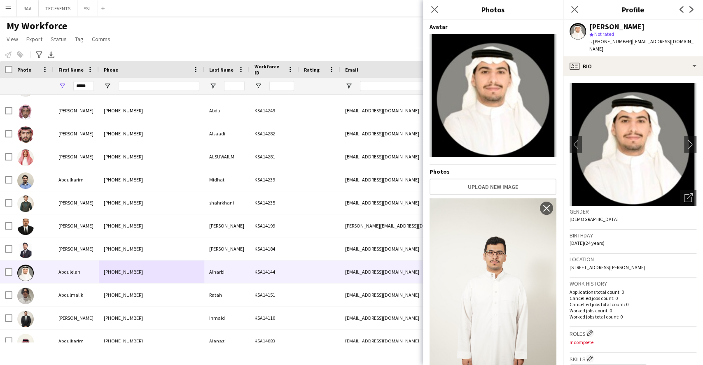  I want to click on div: Bio, so click(633, 66).